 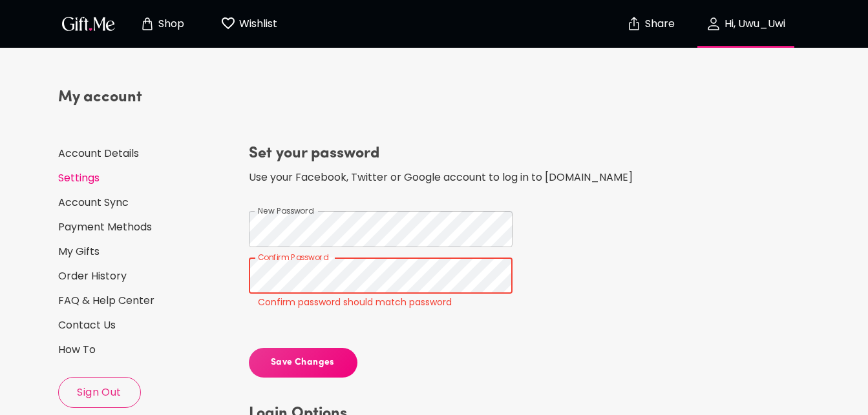 I want to click on button: Store page, so click(x=162, y=24).